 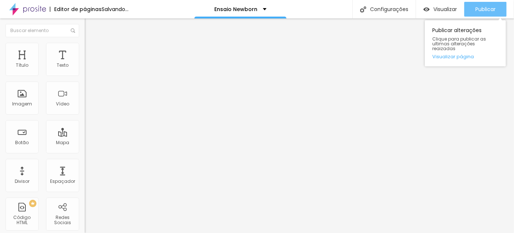 I want to click on div: Publicar alterações, so click(x=465, y=43).